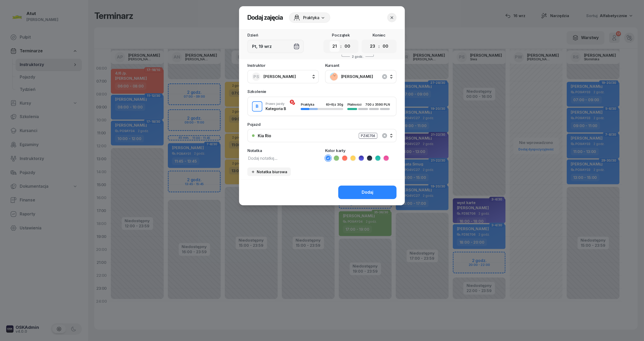  Describe the element at coordinates (322, 106) in the screenshot. I see `button: BPrawo jazdyKategoria BPraktyka6(+6)z 30gPłatności700 z 3590 PLN` at that location.